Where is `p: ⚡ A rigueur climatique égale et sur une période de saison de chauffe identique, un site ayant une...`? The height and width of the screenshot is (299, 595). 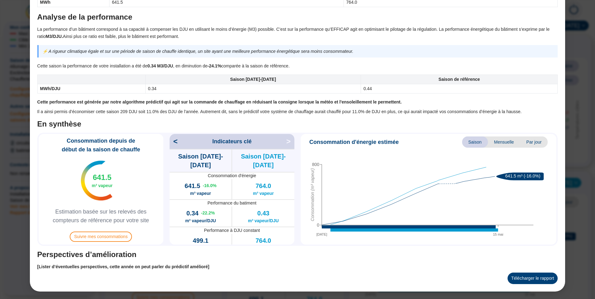
p: ⚡ A rigueur climatique égale et sur une période de saison de chauffe identique, un site ayant une... is located at coordinates (298, 51).